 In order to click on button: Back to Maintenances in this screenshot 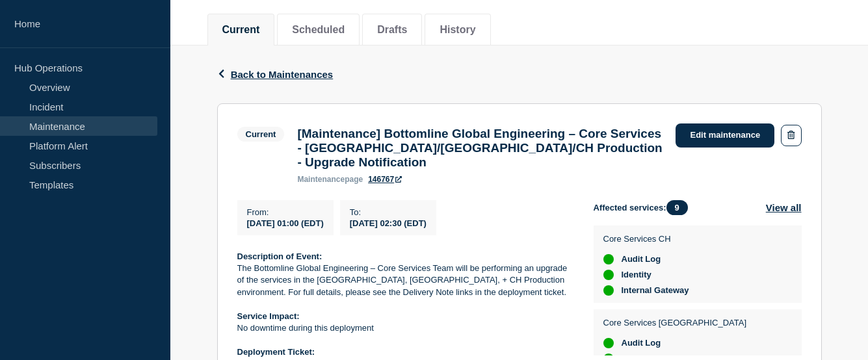, I will do `click(275, 74)`.